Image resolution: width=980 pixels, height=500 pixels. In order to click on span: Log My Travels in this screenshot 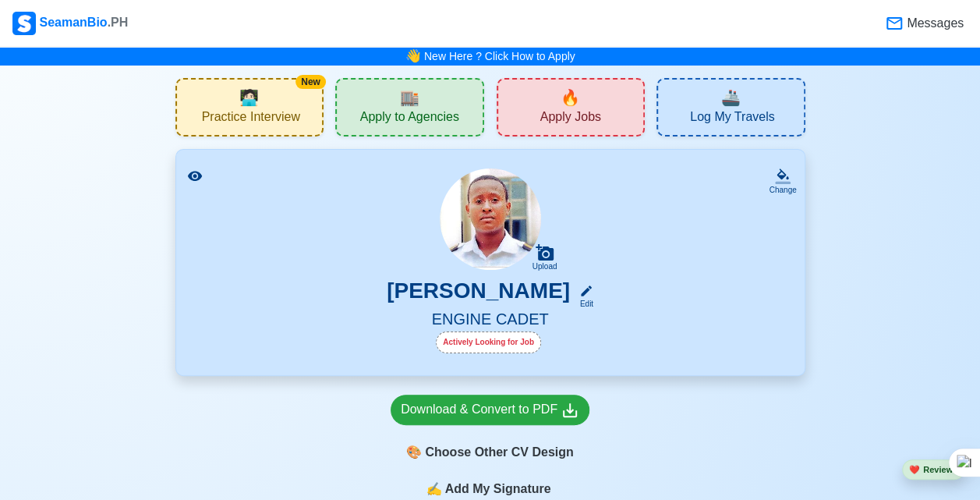, I will do `click(732, 118)`.